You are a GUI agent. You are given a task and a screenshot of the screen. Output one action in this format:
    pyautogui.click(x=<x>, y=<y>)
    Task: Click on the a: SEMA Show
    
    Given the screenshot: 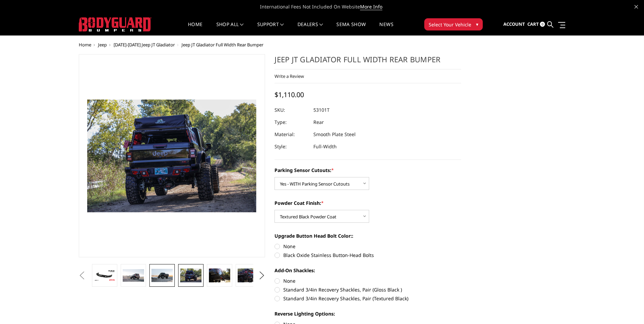 What is the action you would take?
    pyautogui.click(x=351, y=28)
    